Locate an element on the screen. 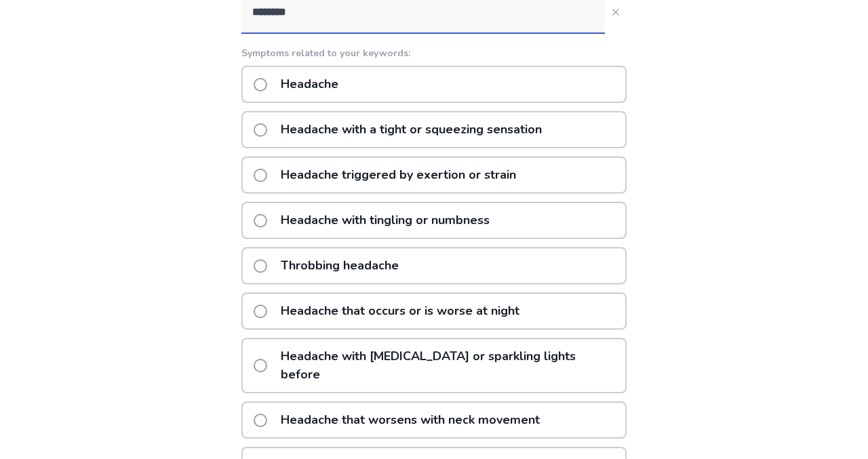 The width and height of the screenshot is (868, 459). button: Close is located at coordinates (615, 13).